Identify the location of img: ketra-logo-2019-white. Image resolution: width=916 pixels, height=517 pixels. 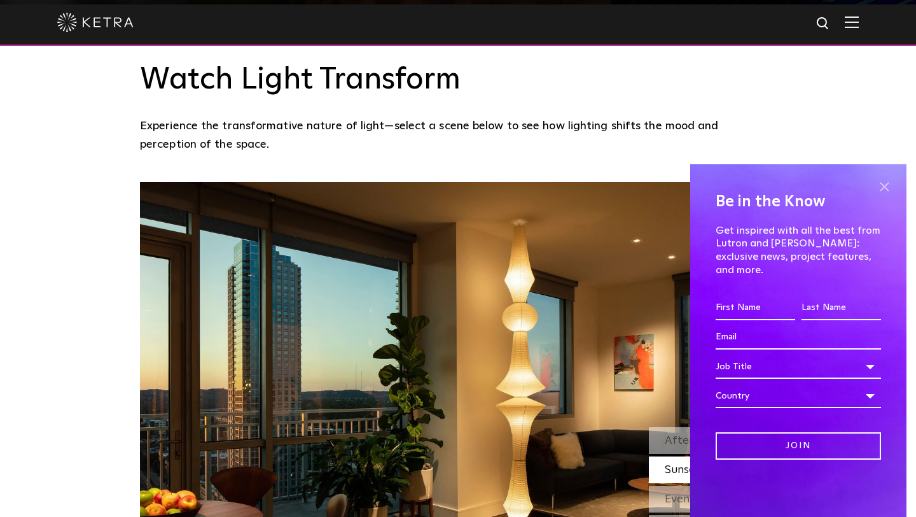
(95, 22).